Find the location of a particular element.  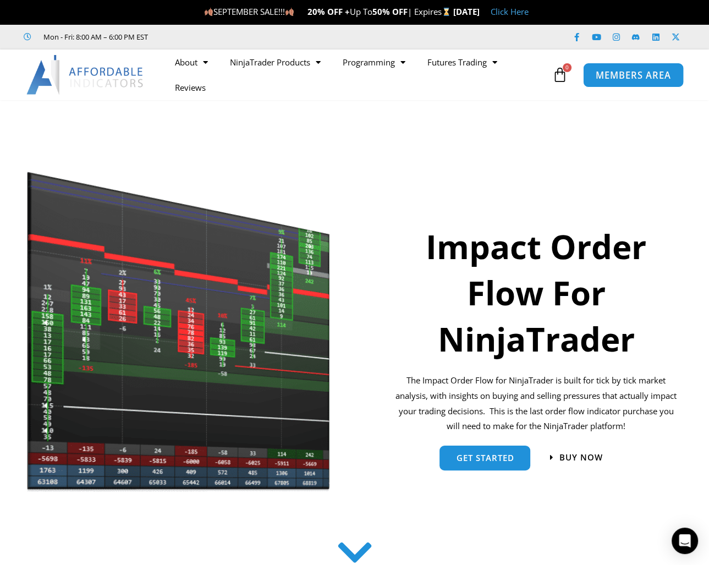

a: Reviews is located at coordinates (190, 87).